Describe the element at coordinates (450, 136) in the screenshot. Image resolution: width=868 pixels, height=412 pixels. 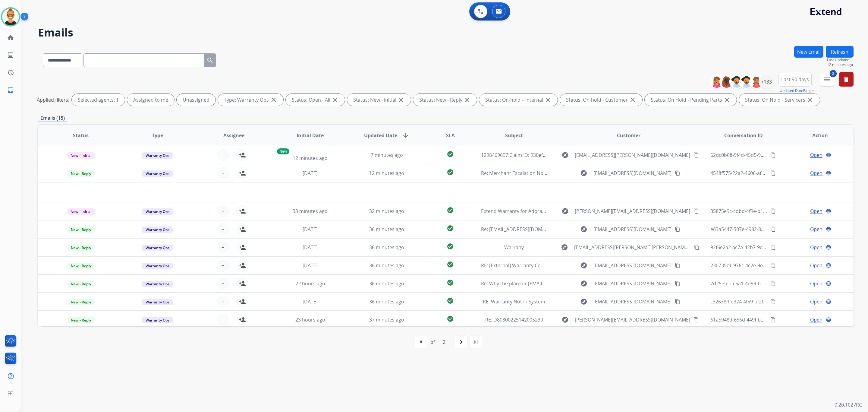
I see `span: SLA` at that location.